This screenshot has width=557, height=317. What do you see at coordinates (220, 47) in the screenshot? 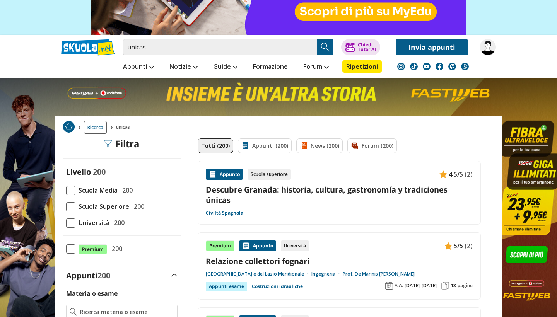
I see `input: Cerca appunti, riassunti o versioni` at bounding box center [220, 47].